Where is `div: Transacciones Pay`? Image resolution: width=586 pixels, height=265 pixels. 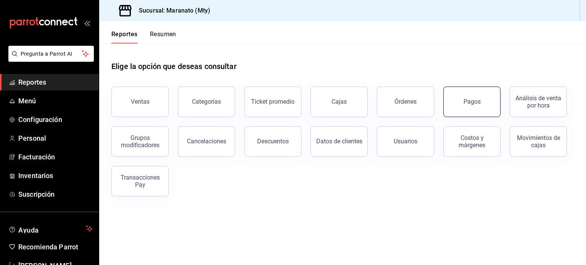
div: Transacciones Pay is located at coordinates (140, 181).